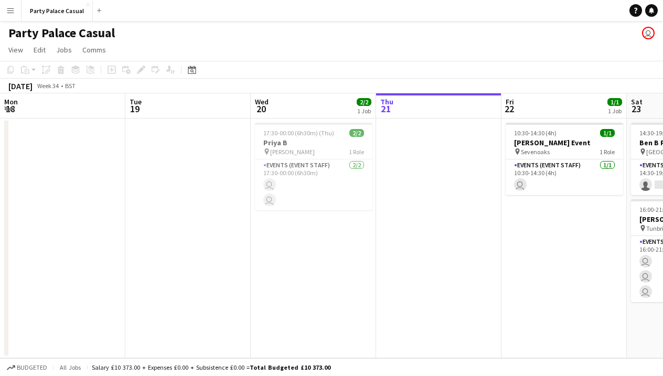 Image resolution: width=663 pixels, height=376 pixels. What do you see at coordinates (11, 102) in the screenshot?
I see `span: Mon` at bounding box center [11, 102].